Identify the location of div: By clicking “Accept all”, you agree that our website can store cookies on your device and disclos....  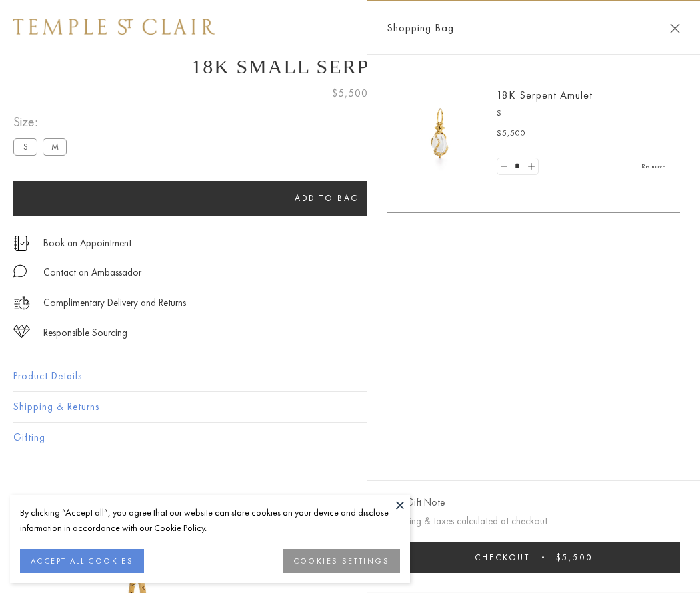
(210, 520).